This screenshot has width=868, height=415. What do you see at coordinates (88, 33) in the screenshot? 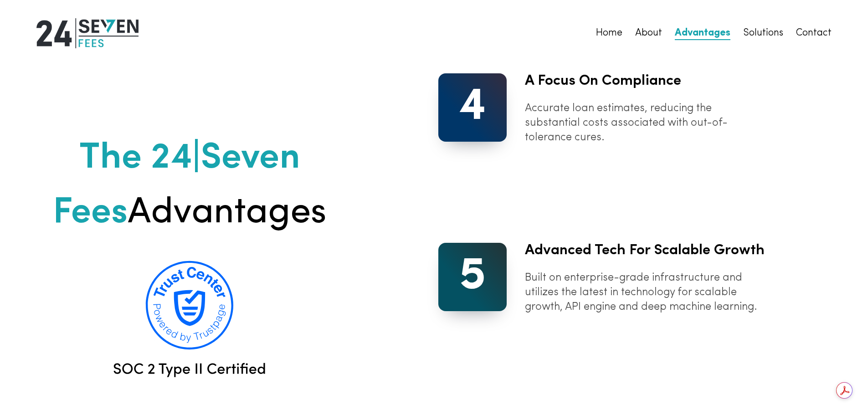
I see `img: 24|Seven Fees Logo` at bounding box center [88, 33].